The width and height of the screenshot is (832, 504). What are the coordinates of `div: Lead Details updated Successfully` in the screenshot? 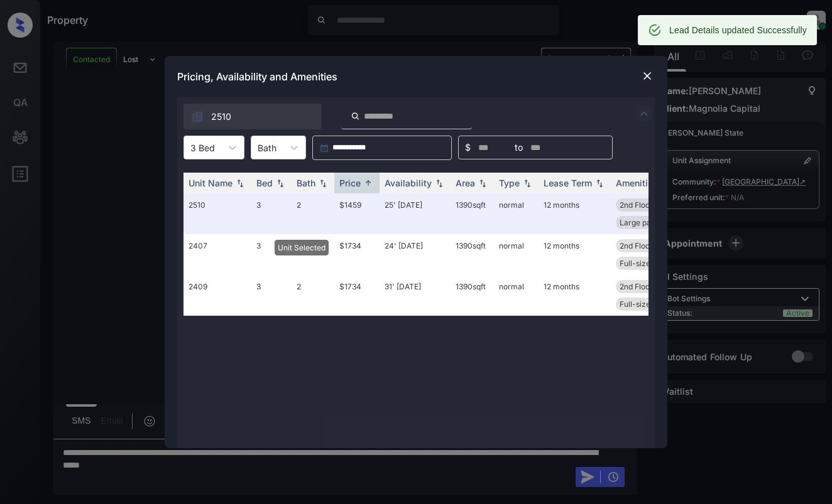 It's located at (737, 30).